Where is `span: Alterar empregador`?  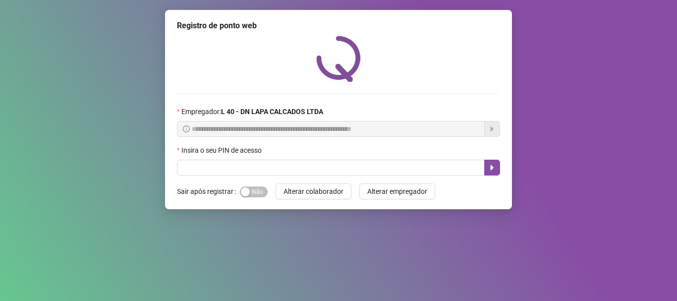 span: Alterar empregador is located at coordinates (397, 191).